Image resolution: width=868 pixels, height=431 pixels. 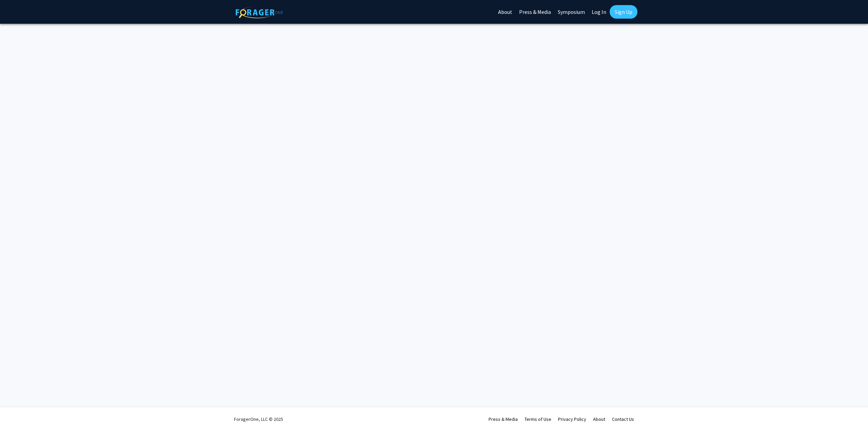 What do you see at coordinates (623, 12) in the screenshot?
I see `a: Sign Up` at bounding box center [623, 12].